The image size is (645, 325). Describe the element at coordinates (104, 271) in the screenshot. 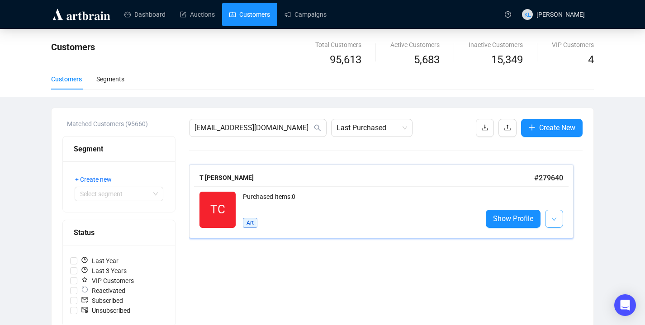

I see `span: Last 3 Years` at that location.